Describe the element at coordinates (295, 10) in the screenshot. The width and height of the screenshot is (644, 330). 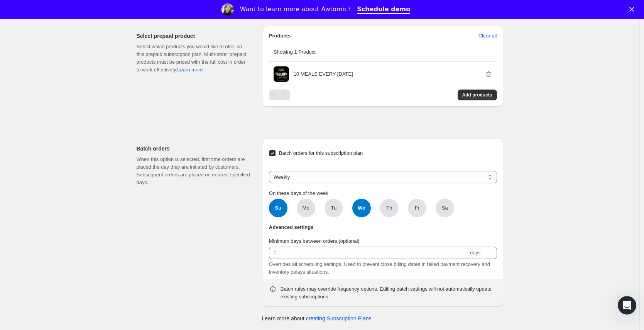
I see `div: Want to learn more about Awtomic?` at that location.